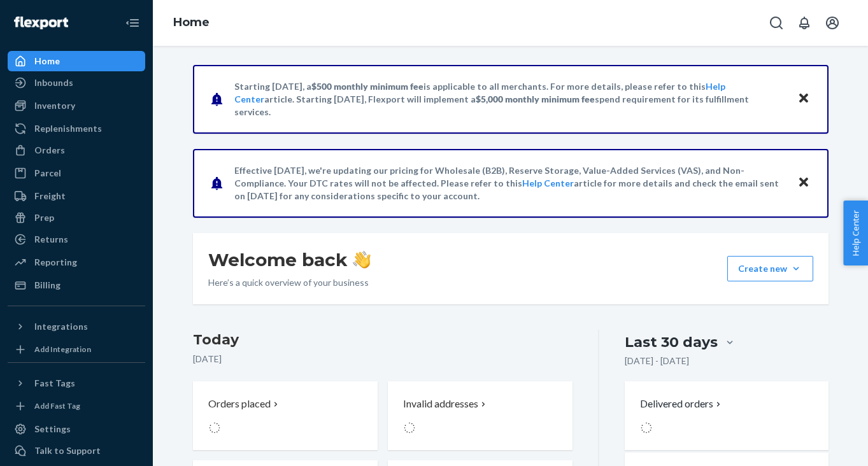  I want to click on div: Settings, so click(52, 429).